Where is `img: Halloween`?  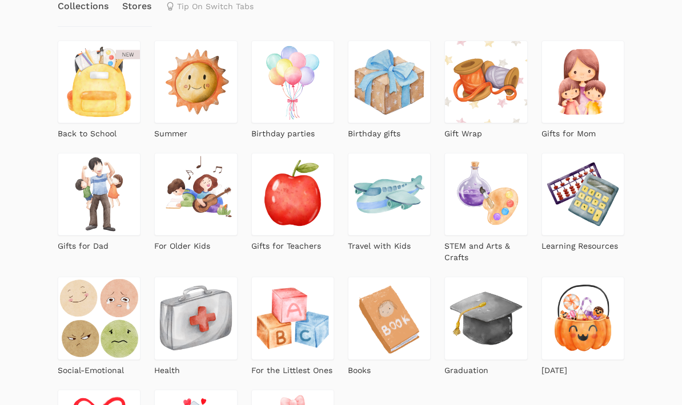 img: Halloween is located at coordinates (582, 318).